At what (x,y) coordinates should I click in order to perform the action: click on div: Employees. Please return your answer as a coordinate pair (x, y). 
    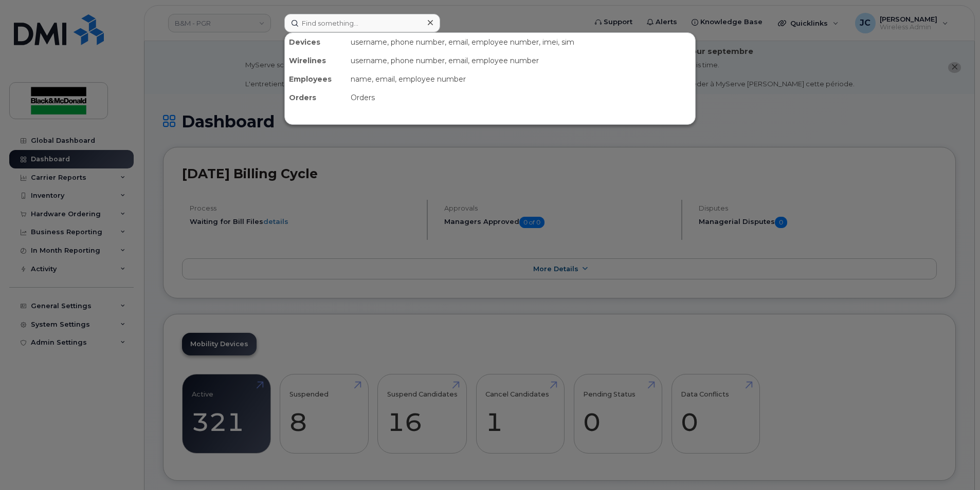
    Looking at the image, I should click on (316, 79).